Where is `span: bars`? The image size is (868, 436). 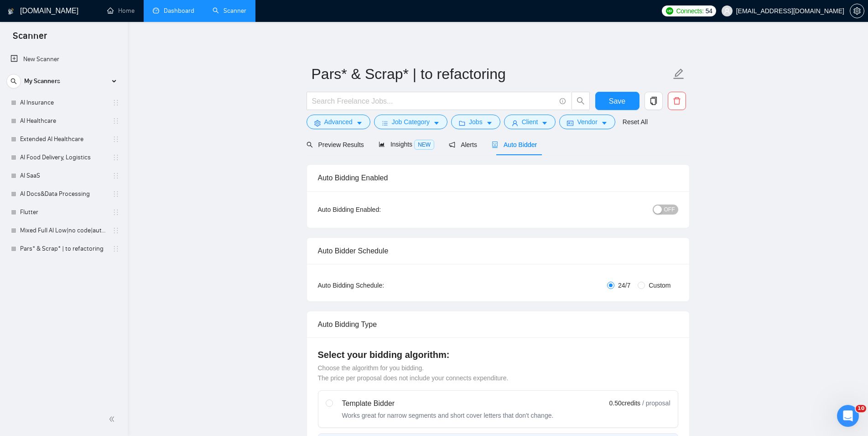 span: bars is located at coordinates (385, 122).